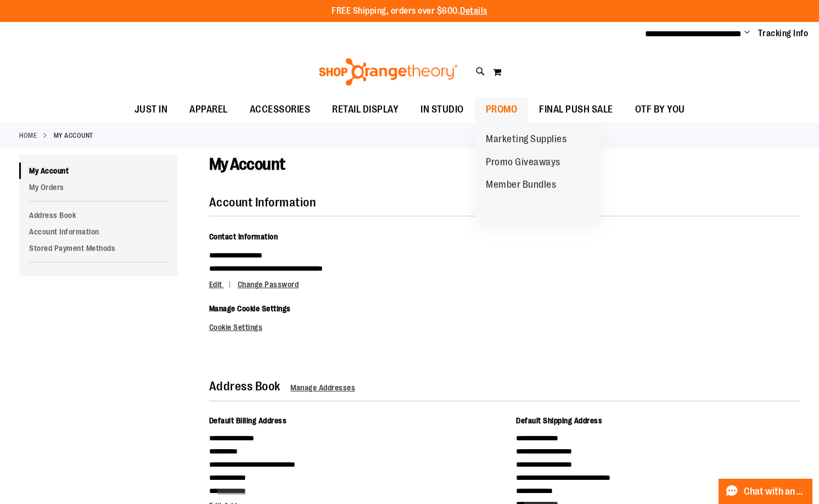  I want to click on a: APPAREL, so click(208, 110).